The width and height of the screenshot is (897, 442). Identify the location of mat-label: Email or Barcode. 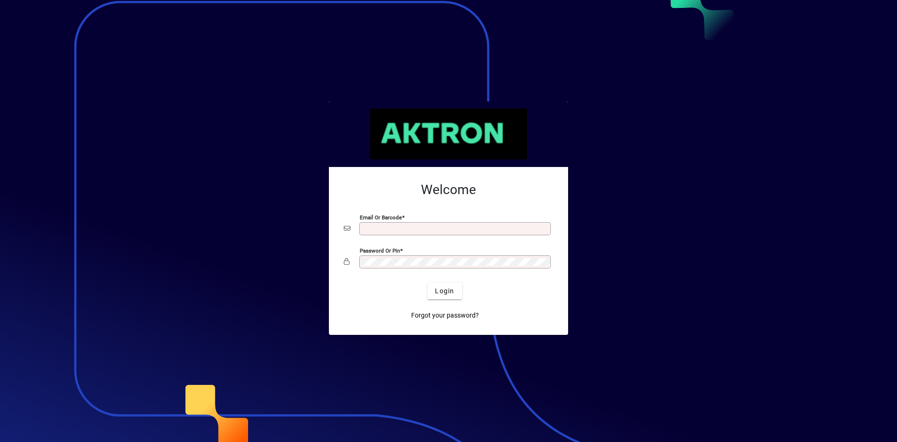
(381, 217).